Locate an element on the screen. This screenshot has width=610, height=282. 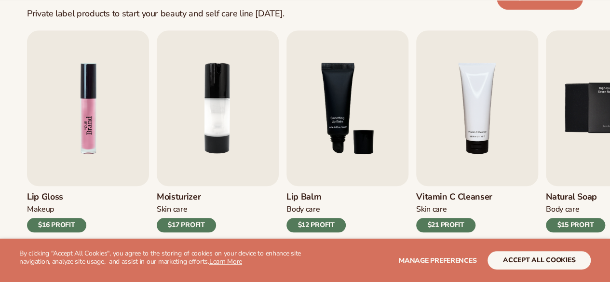
div: $17 PROFIT is located at coordinates (186, 225).